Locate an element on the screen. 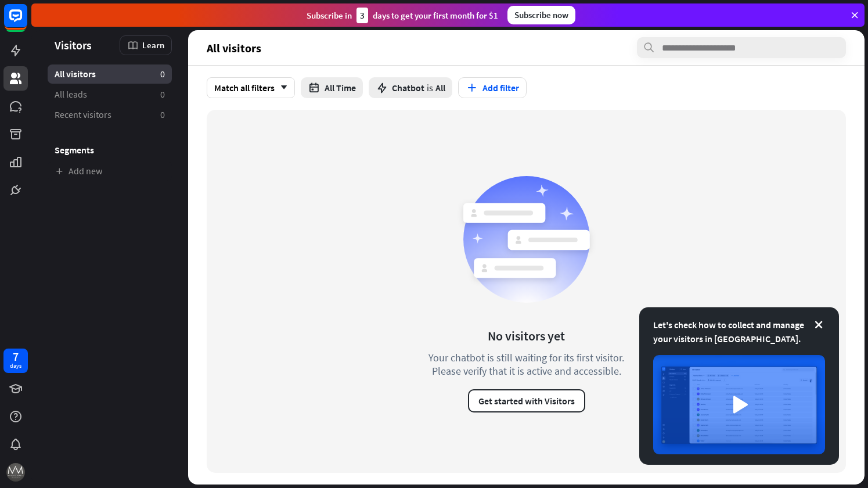  div: 3 is located at coordinates (363, 15).